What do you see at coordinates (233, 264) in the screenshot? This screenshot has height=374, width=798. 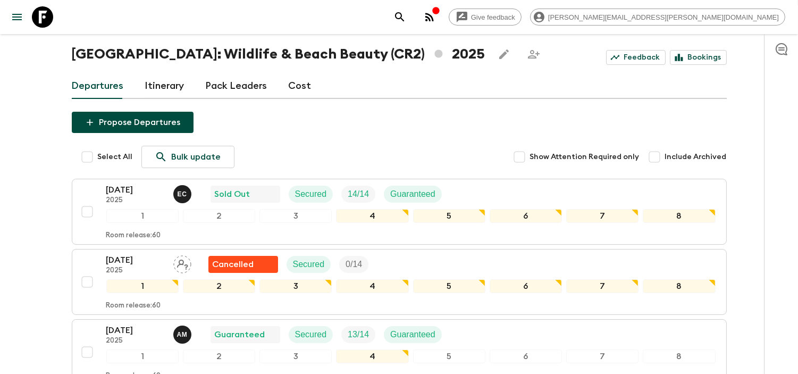 I see `p: Cancelled` at bounding box center [233, 264].